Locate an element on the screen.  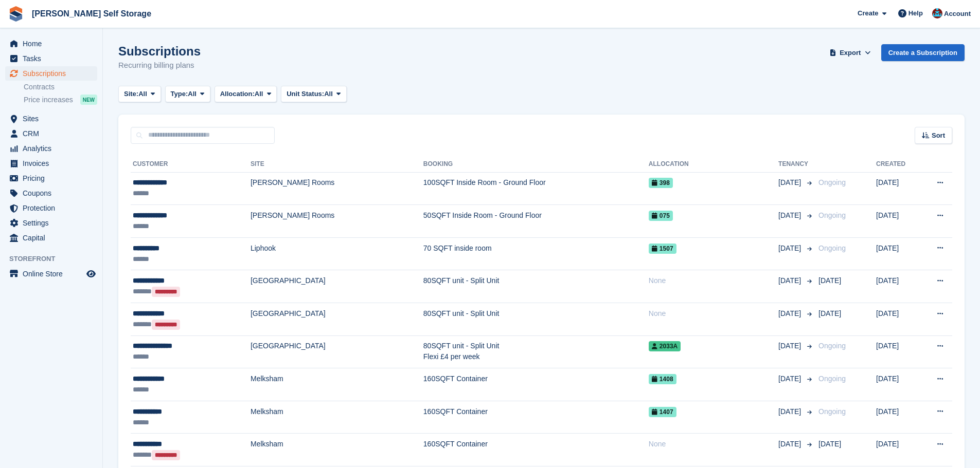
button: Allocation: All is located at coordinates (246, 94).